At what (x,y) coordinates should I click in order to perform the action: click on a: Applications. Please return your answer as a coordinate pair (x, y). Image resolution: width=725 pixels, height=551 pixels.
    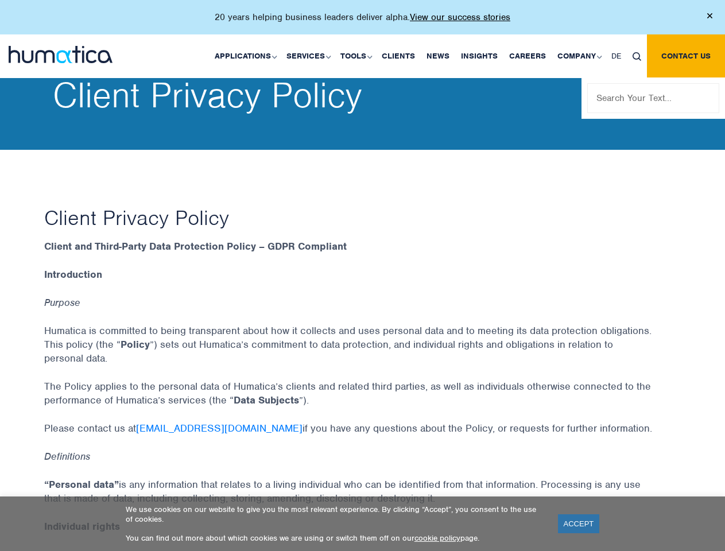
    Looking at the image, I should click on (245, 56).